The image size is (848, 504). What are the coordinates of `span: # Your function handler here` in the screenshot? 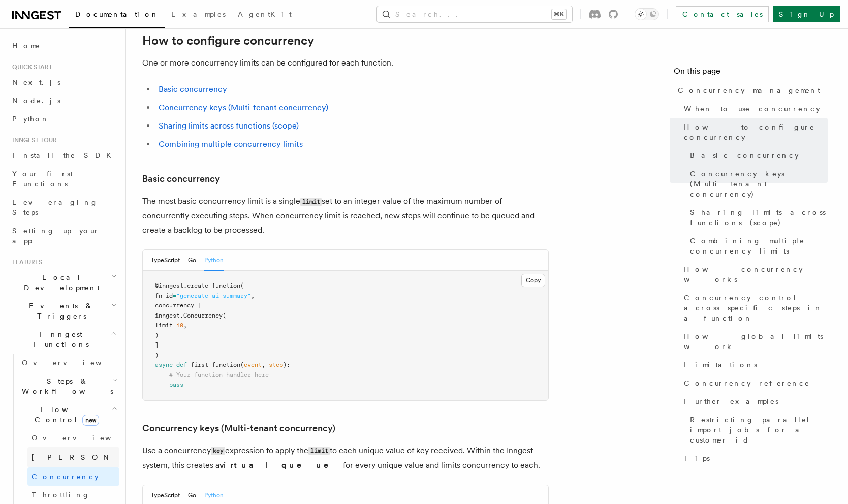 It's located at (219, 375).